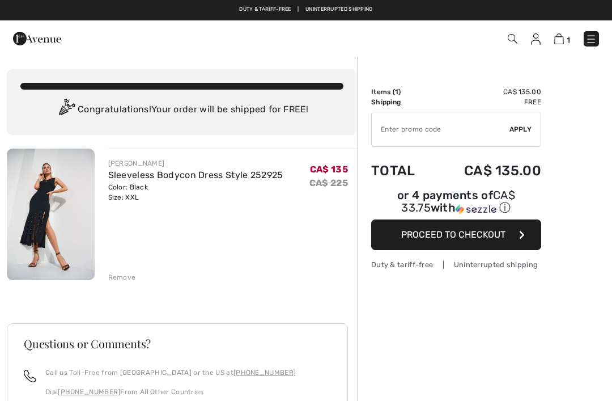 Image resolution: width=612 pixels, height=401 pixels. Describe the element at coordinates (456, 202) in the screenshot. I see `div: or 4 payments of with` at that location.